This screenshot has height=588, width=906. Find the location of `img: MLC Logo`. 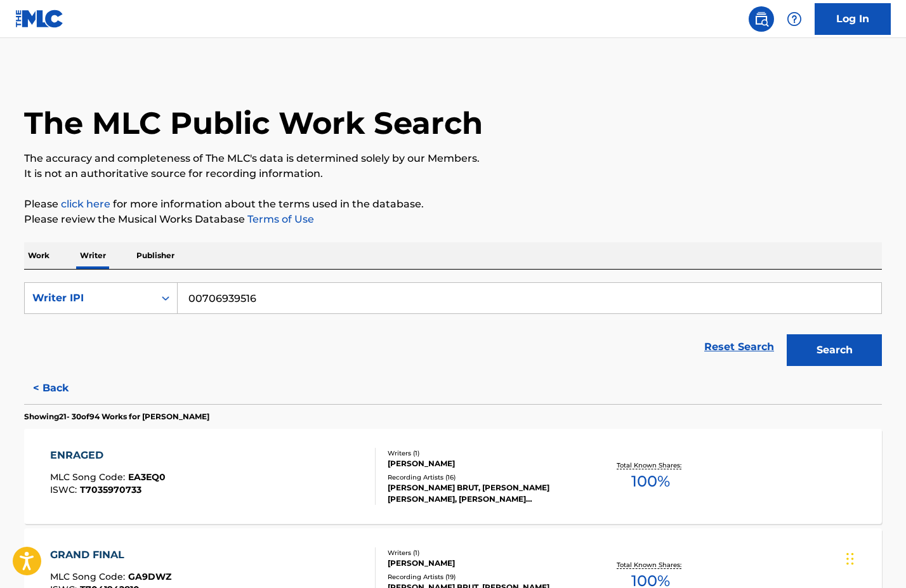

img: MLC Logo is located at coordinates (39, 19).